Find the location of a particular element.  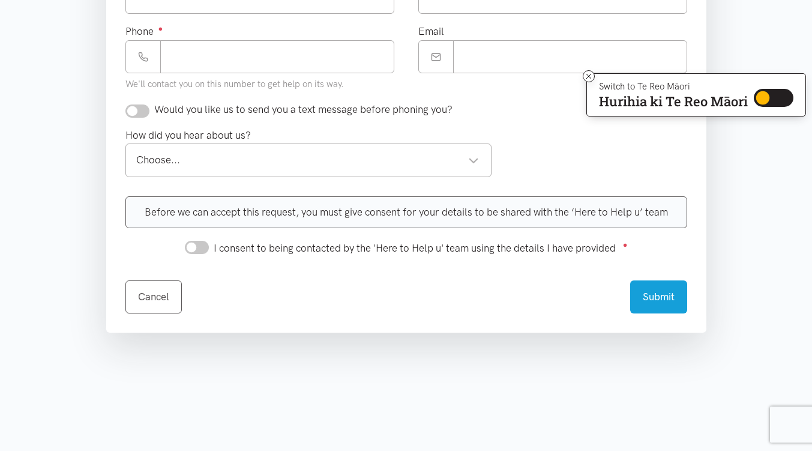

label: Email is located at coordinates (431, 31).